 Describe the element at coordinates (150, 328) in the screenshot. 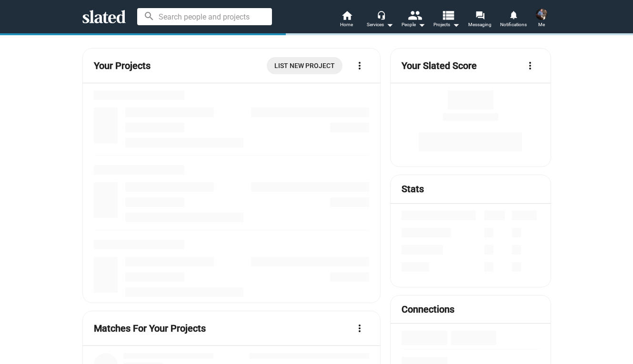

I see `mat-card-title: Matches For Your Projects` at that location.